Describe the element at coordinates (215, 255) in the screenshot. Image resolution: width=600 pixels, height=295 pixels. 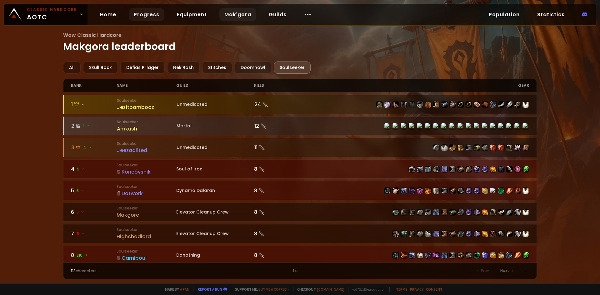
I see `div: Donothing` at that location.